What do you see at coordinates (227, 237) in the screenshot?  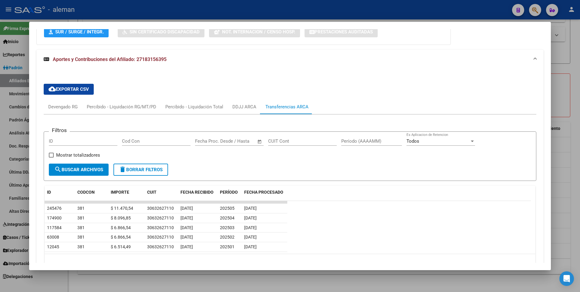 I see `span: 202502` at bounding box center [227, 237].